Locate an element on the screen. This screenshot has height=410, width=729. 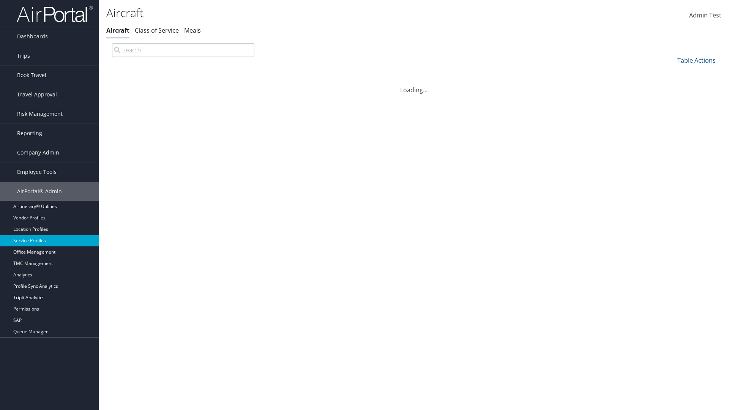
a: Meals is located at coordinates (192, 30).